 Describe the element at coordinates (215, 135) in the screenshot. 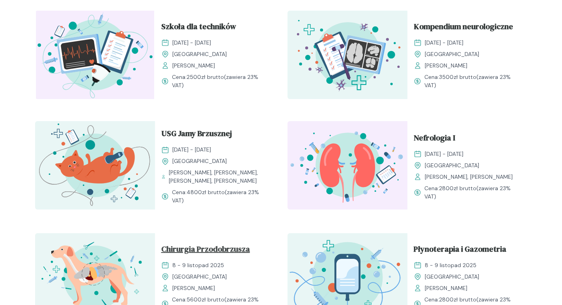

I see `a: USG Jamy Brzusznej` at that location.